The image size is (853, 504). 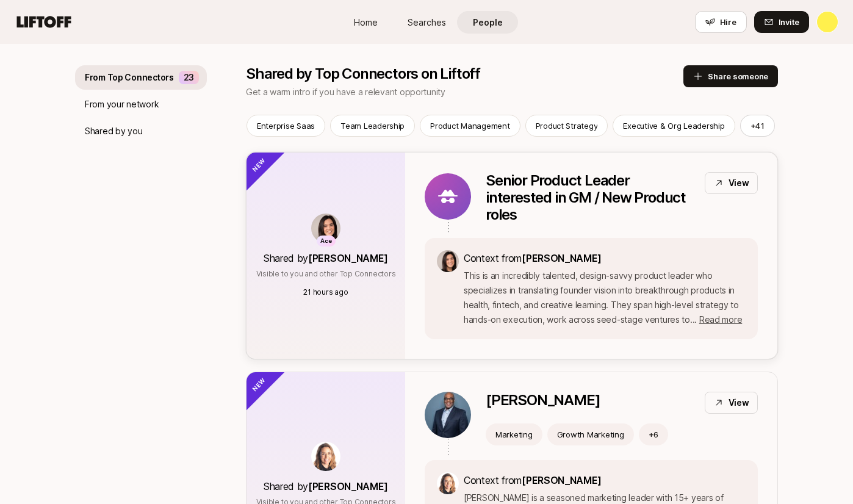 What do you see at coordinates (673, 126) in the screenshot?
I see `p: Executive & Org Leadership` at bounding box center [673, 126].